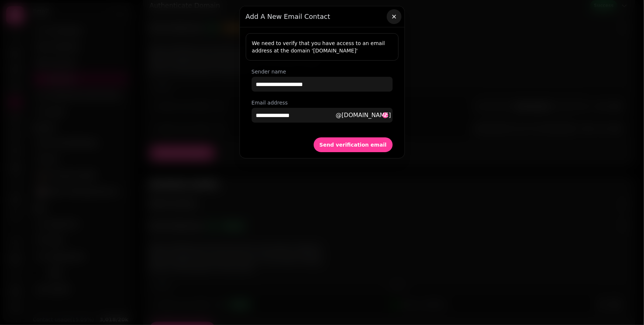 The width and height of the screenshot is (644, 325). What do you see at coordinates (322, 16) in the screenshot?
I see `h3: Add a new email contact` at bounding box center [322, 16].